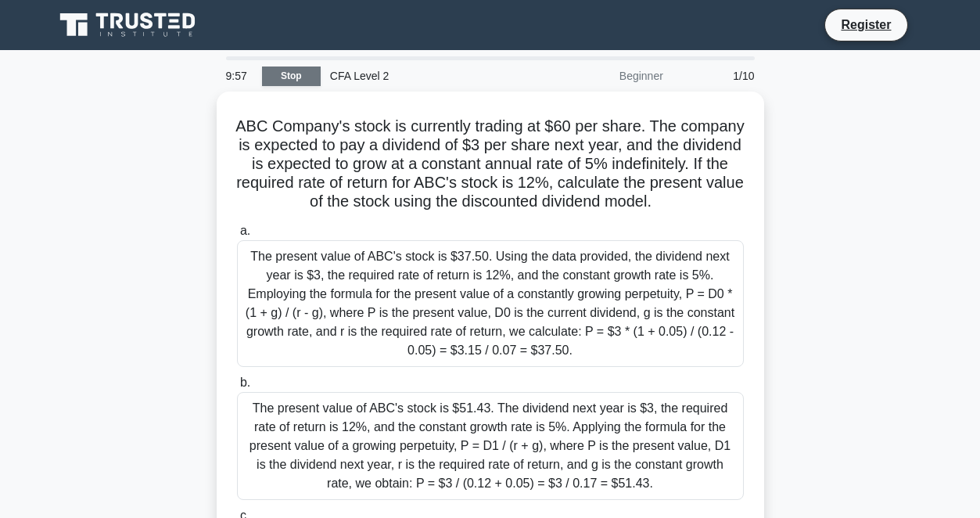 The image size is (980, 518). What do you see at coordinates (866, 24) in the screenshot?
I see `a: Register` at bounding box center [866, 24].